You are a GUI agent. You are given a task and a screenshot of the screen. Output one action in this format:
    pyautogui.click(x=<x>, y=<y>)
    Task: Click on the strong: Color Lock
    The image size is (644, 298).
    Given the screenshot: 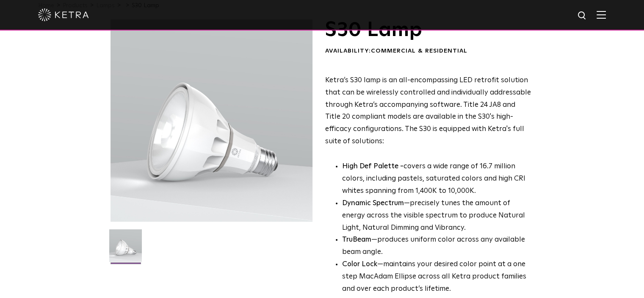 What is the action you would take?
    pyautogui.click(x=360, y=264)
    